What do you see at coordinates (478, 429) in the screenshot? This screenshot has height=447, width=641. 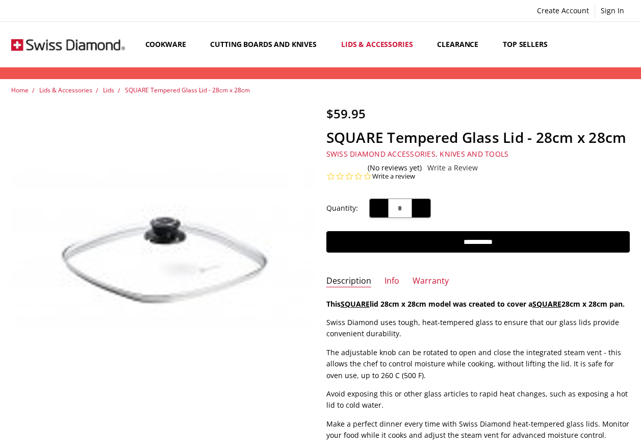 I see `p: Make a perfect dinner every time with Swiss Diamond heat-tempered glass lids. Monitor your food w...` at bounding box center [478, 429].